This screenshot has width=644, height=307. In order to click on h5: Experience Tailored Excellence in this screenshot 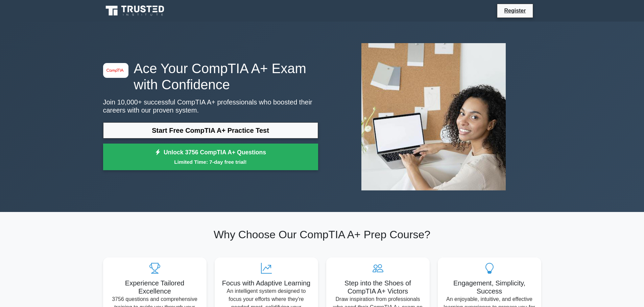, I will do `click(155, 287)`.